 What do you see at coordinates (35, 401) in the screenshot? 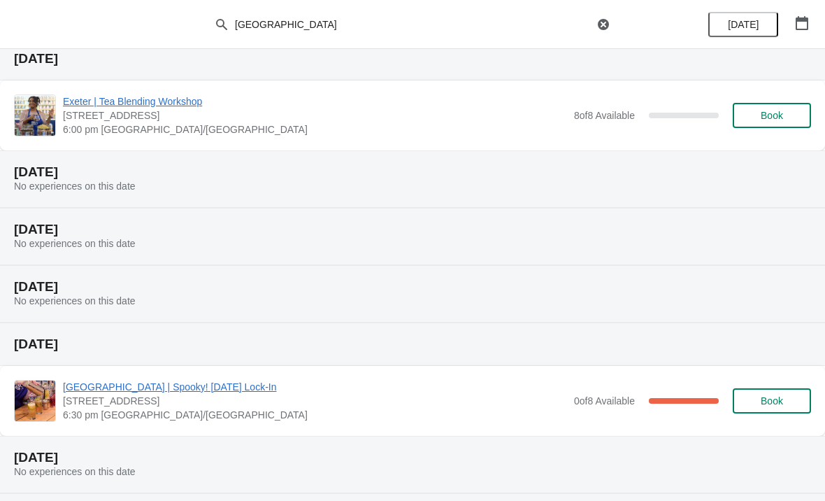
I see `img: Exeter | Spooky! Halloween Lock-In | 46 High Street, Exeter EX4 3DJ, UK | 6:30 pm Europe/London` at bounding box center [35, 401].